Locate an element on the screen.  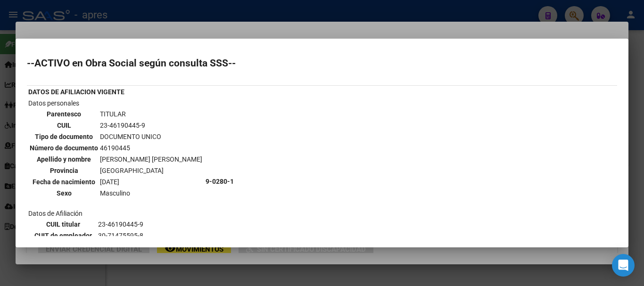
td: TITULAR is located at coordinates (151, 114).